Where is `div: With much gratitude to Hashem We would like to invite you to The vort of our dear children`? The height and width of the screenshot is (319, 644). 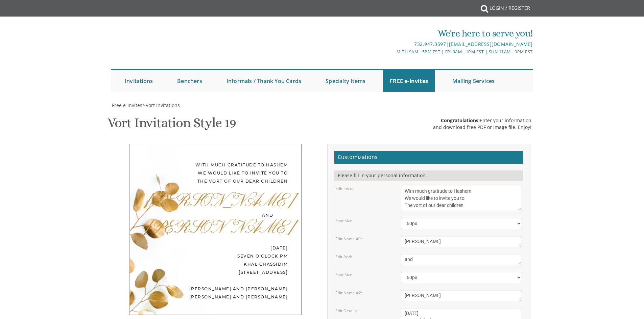
div: With much gratitude to Hashem We would like to invite you to The vort of our dear children is located at coordinates (215, 173).